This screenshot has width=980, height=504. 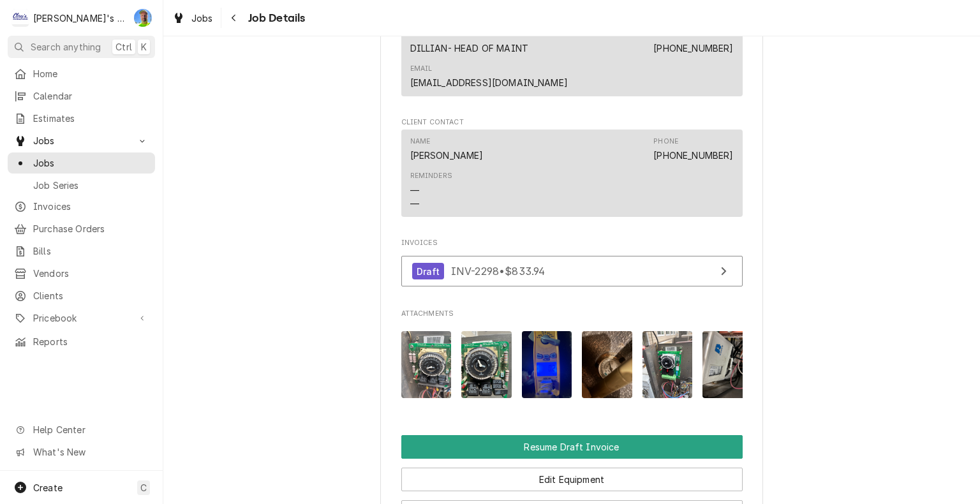 What do you see at coordinates (90, 429) in the screenshot?
I see `span: Help Center` at bounding box center [90, 429].